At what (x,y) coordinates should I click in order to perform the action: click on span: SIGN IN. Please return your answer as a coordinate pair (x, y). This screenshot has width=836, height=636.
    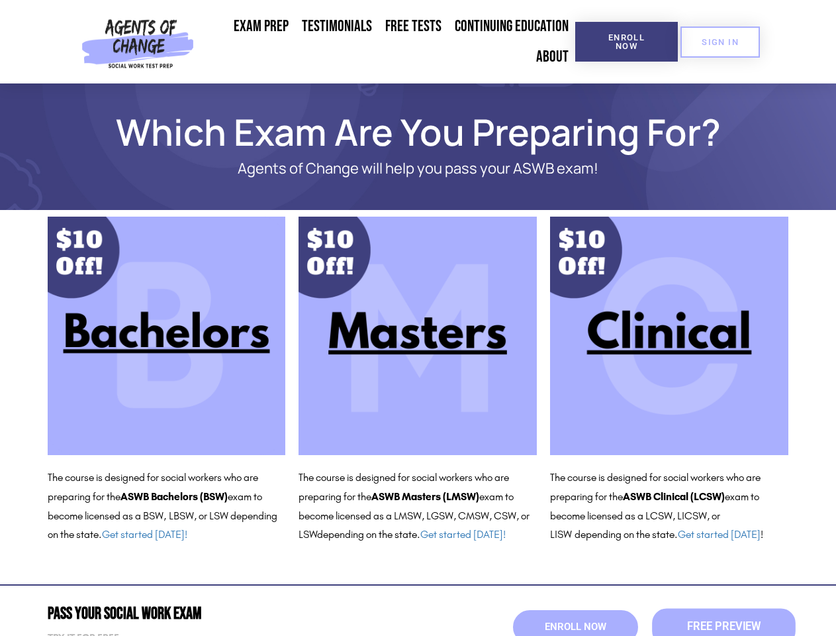
    Looking at the image, I should click on (721, 42).